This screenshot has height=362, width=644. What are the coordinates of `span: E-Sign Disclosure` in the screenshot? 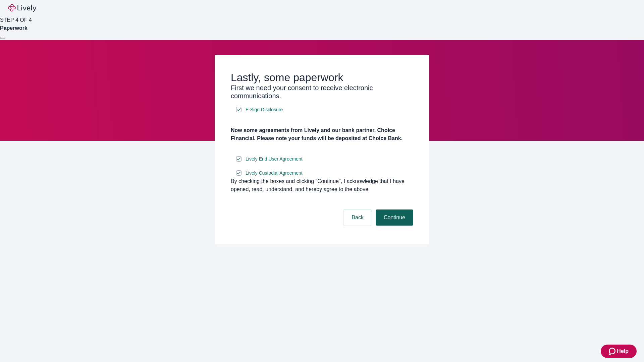 It's located at (264, 109).